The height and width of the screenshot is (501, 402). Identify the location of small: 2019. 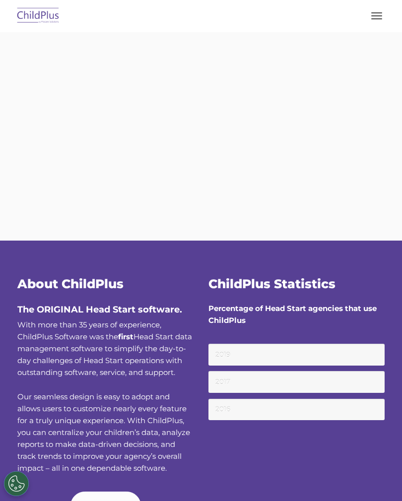
(296, 355).